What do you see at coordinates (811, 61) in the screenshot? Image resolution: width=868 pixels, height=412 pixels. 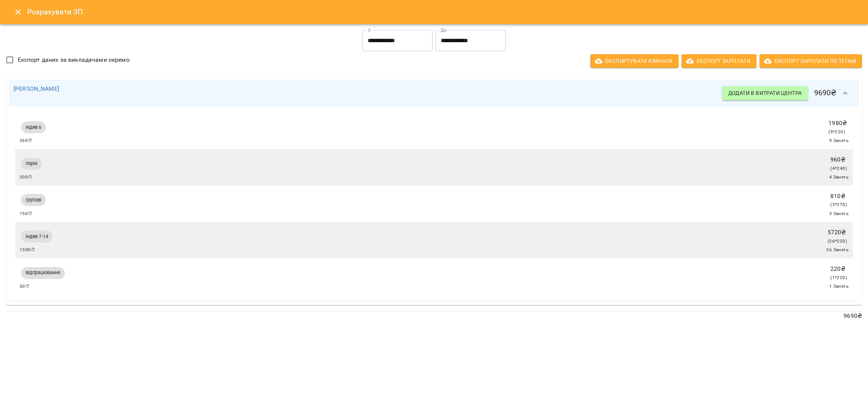 I see `span: Експорт Зарплати по тегам` at bounding box center [811, 61].